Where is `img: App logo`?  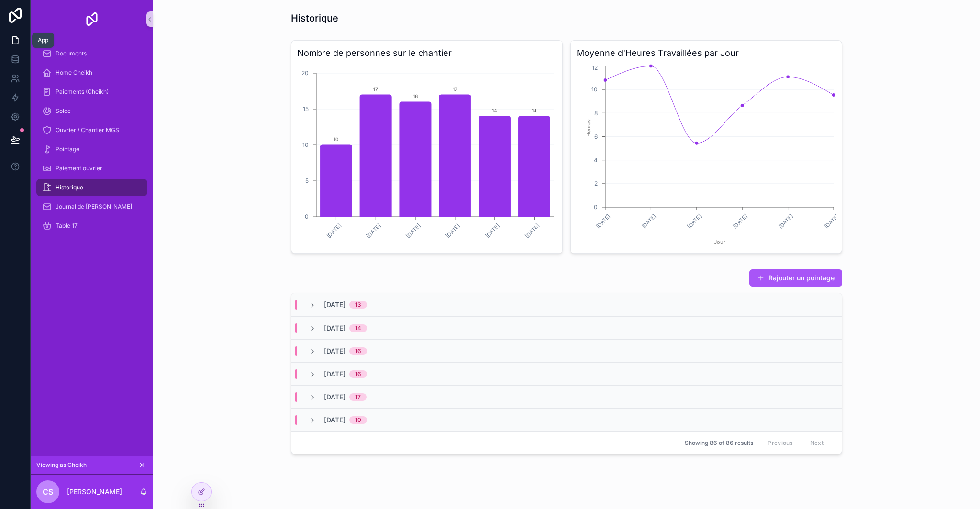 img: App logo is located at coordinates (92, 19).